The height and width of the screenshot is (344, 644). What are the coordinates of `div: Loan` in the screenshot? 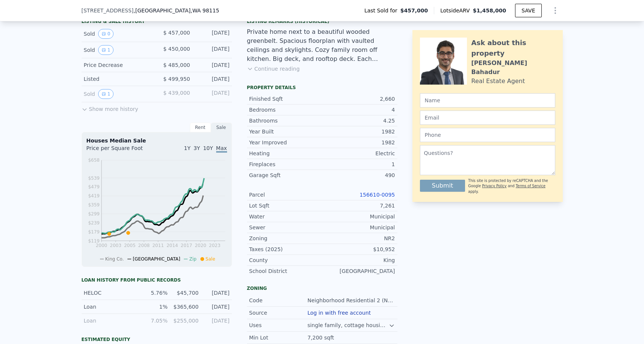 It's located at (110, 321).